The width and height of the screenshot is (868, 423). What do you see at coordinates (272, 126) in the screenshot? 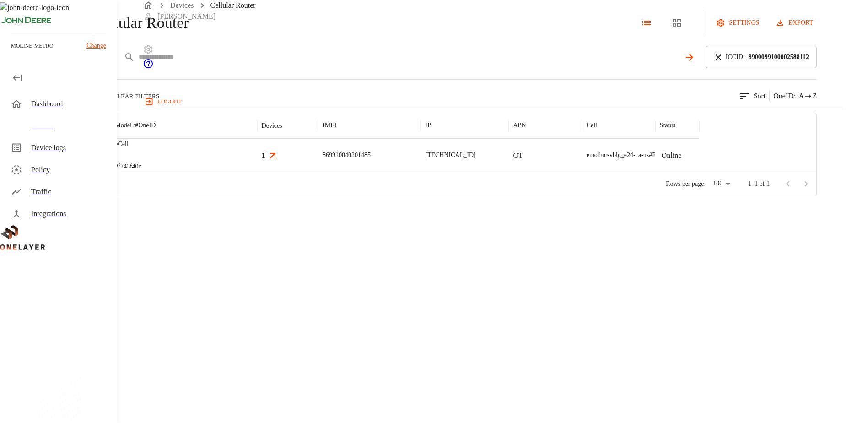
I see `div: Devices` at bounding box center [272, 126].